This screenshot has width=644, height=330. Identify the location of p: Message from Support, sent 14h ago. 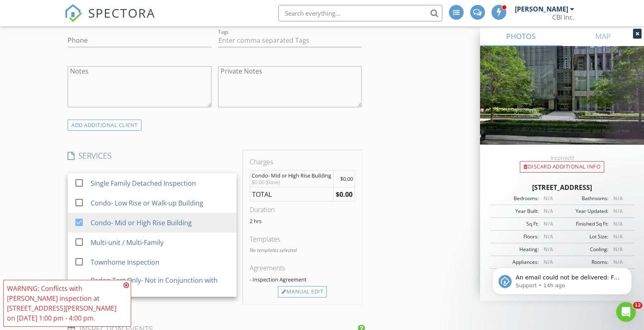
(88, 36).